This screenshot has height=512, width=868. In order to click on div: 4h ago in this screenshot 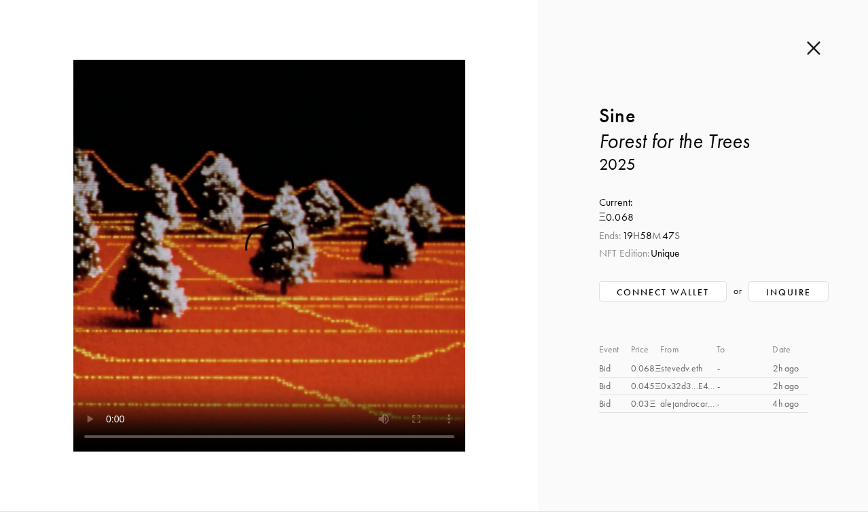, I will do `click(789, 404)`.